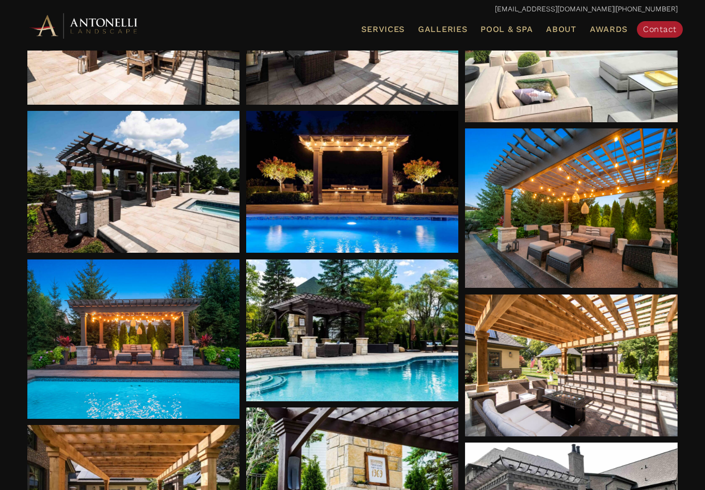 Image resolution: width=705 pixels, height=490 pixels. I want to click on span: Awards, so click(608, 29).